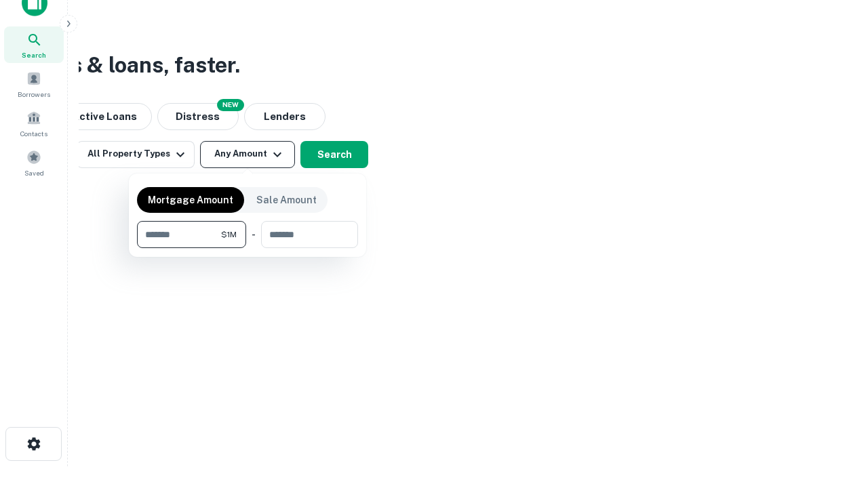 The height and width of the screenshot is (488, 868). Describe the element at coordinates (191, 200) in the screenshot. I see `p: Mortgage Amount` at that location.